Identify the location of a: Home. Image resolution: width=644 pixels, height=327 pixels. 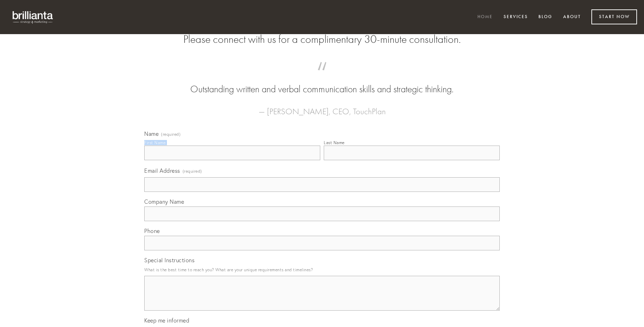
(485, 17).